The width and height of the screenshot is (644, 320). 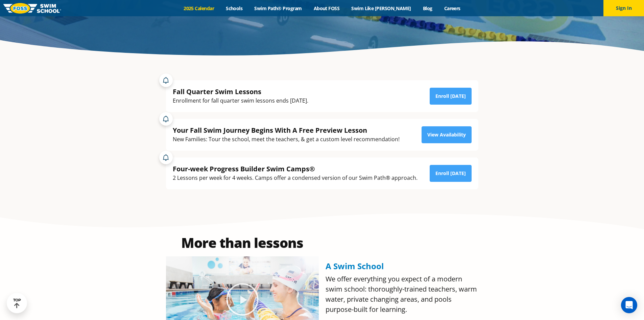 I want to click on div: Play Video about Olympian Regan Smith, FOSS, so click(x=243, y=299).